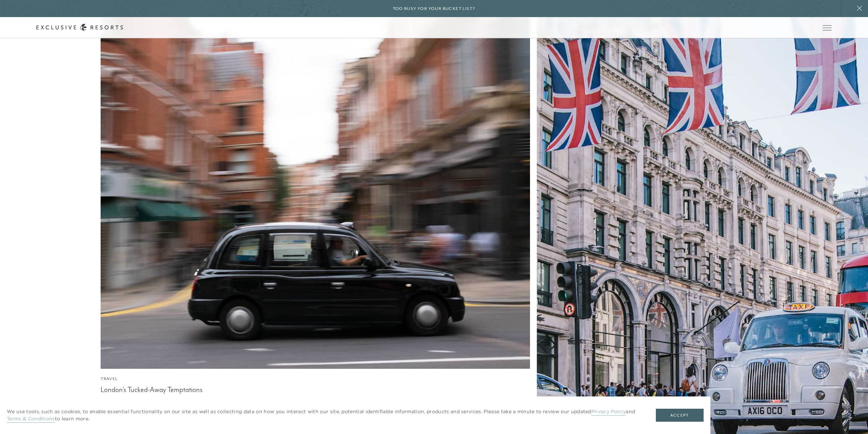 The height and width of the screenshot is (434, 868). What do you see at coordinates (434, 9) in the screenshot?
I see `h6: Too busy for your bucket list?` at bounding box center [434, 9].